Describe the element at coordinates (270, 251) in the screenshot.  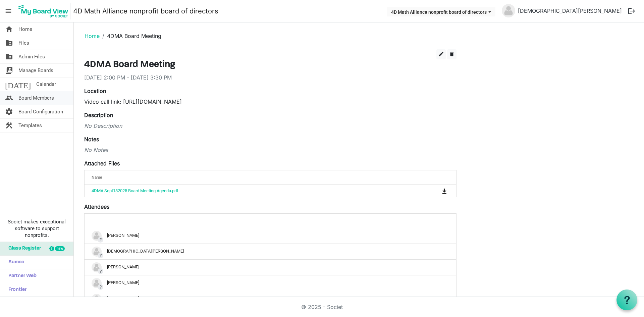
I see `td: ?Christian Pletta is template cell column header` at that location.